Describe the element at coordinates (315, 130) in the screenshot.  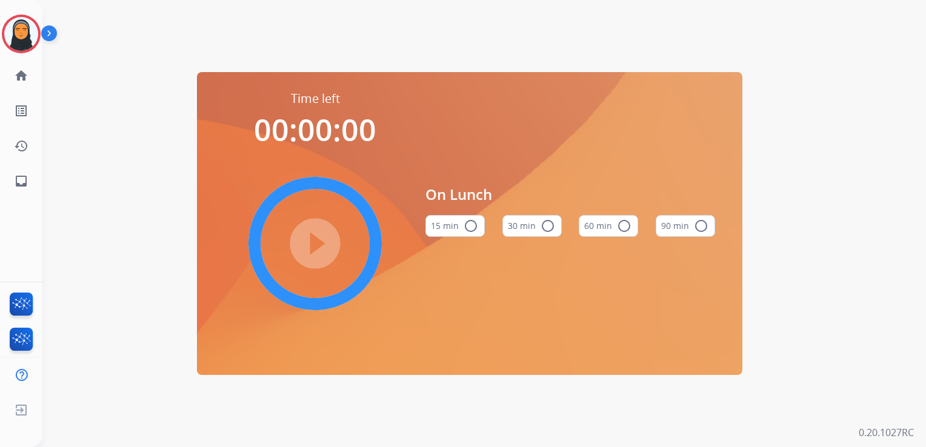
I see `span: 00:00:00` at that location.